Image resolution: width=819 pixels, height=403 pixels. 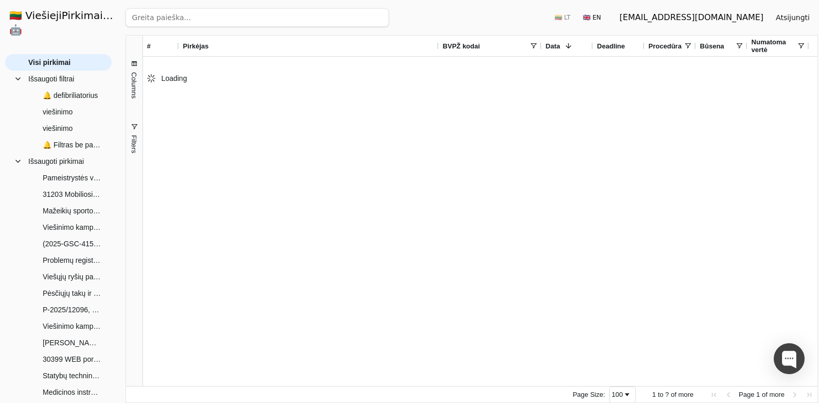 I want to click on span: Mažeikių sporto ir pramogų centro Sedos g. 55, Mažeikiuose statybos valdymo, įskaitant statybos t..., so click(x=72, y=211).